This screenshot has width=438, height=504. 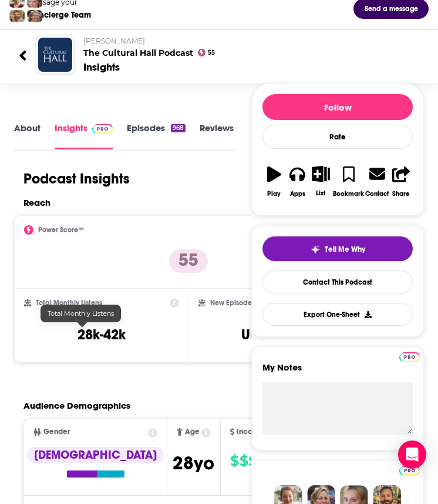 What do you see at coordinates (377, 181) in the screenshot?
I see `a: Contact` at bounding box center [377, 181].